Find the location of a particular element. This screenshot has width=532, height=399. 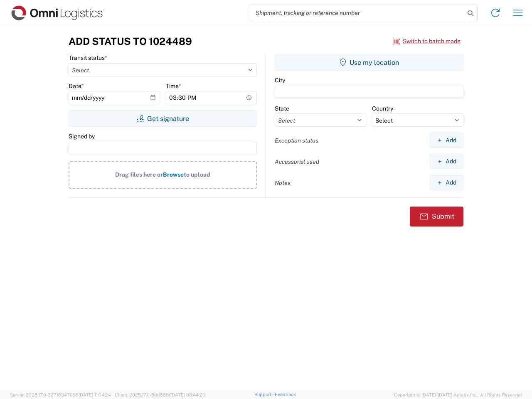

span: Browse is located at coordinates (173, 175).